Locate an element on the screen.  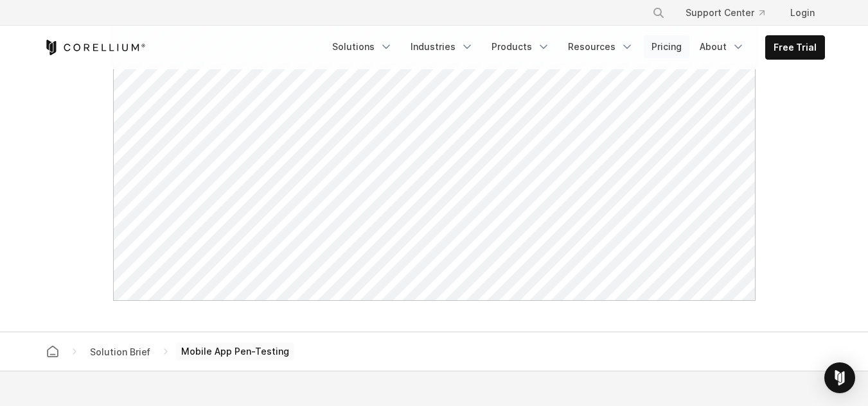
button: Search is located at coordinates (659, 12).